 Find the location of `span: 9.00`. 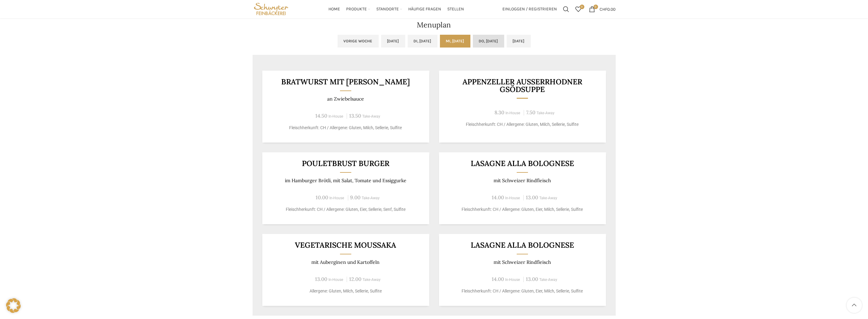

span: 9.00 is located at coordinates (356, 197).